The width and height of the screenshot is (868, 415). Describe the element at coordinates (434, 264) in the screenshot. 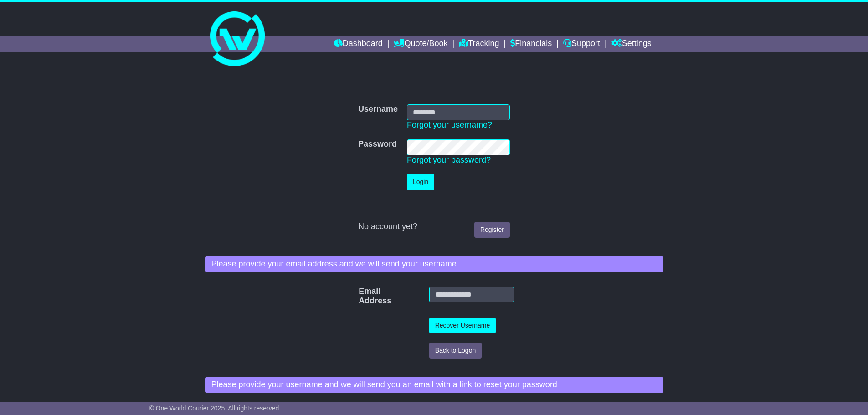

I see `div: Please provide your email address and we will send your username` at that location.